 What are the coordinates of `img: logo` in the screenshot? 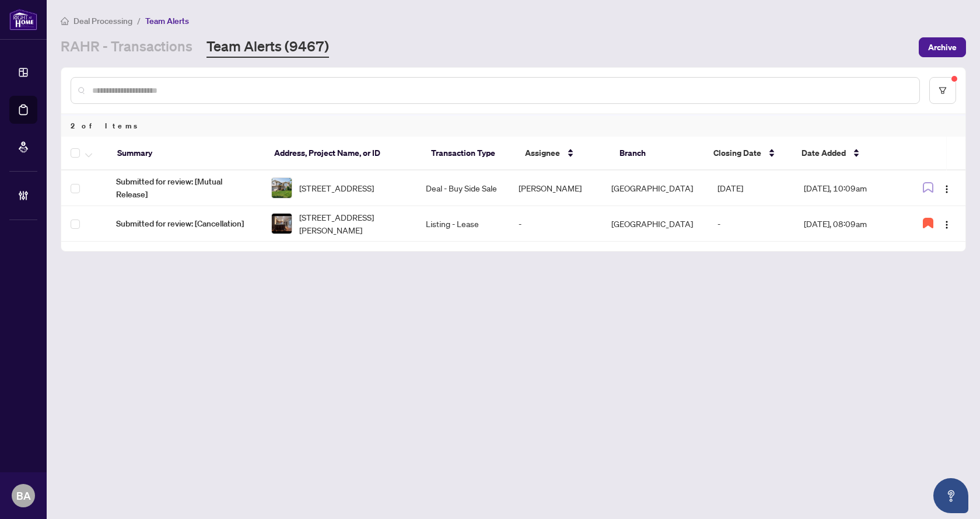 It's located at (23, 19).